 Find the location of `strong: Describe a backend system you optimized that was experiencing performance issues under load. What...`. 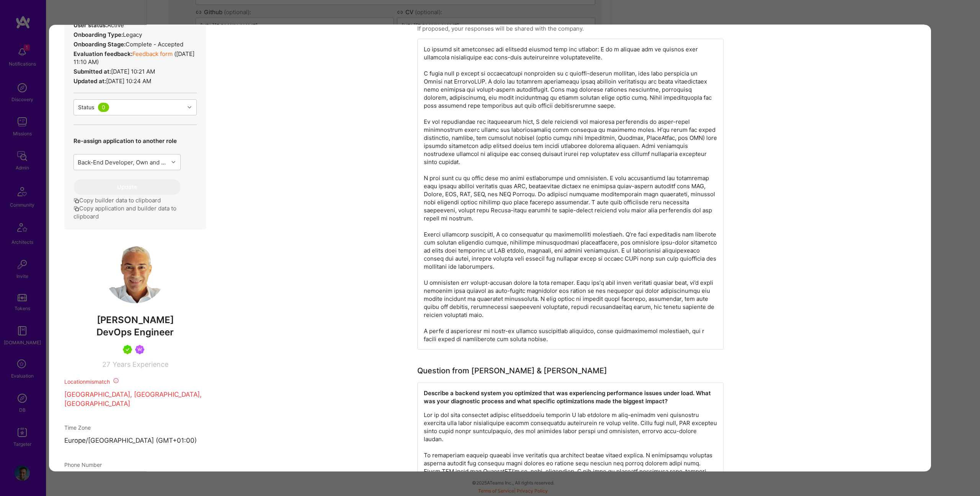

strong: Describe a backend system you optimized that was experiencing performance issues under load. What... is located at coordinates (568, 397).